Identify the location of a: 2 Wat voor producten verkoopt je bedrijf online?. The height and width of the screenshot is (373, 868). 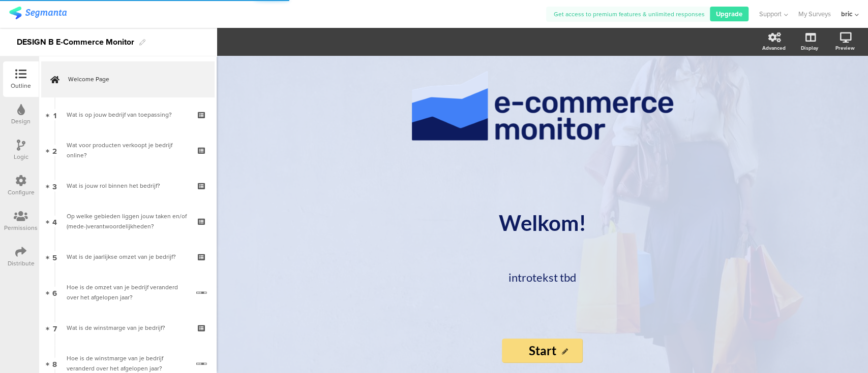
(127, 150).